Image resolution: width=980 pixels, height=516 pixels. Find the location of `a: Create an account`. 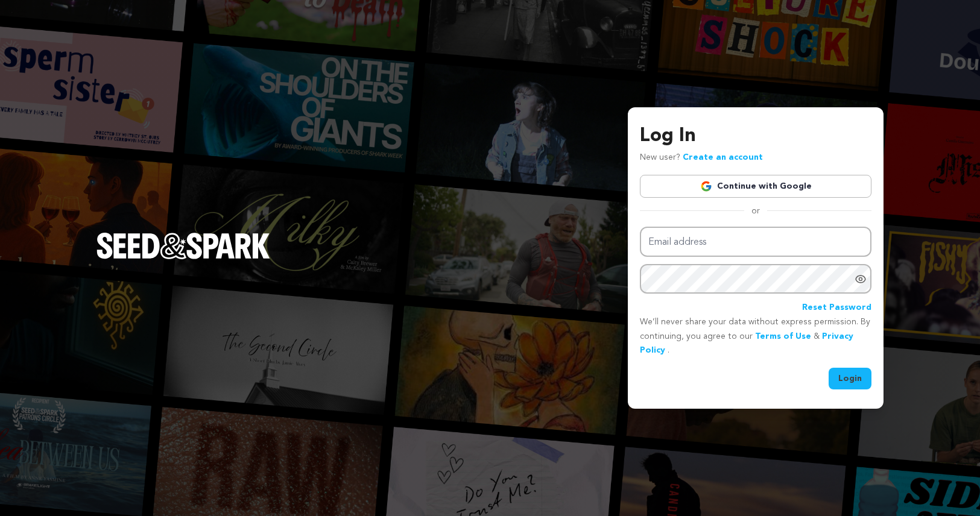

a: Create an account is located at coordinates (723, 158).